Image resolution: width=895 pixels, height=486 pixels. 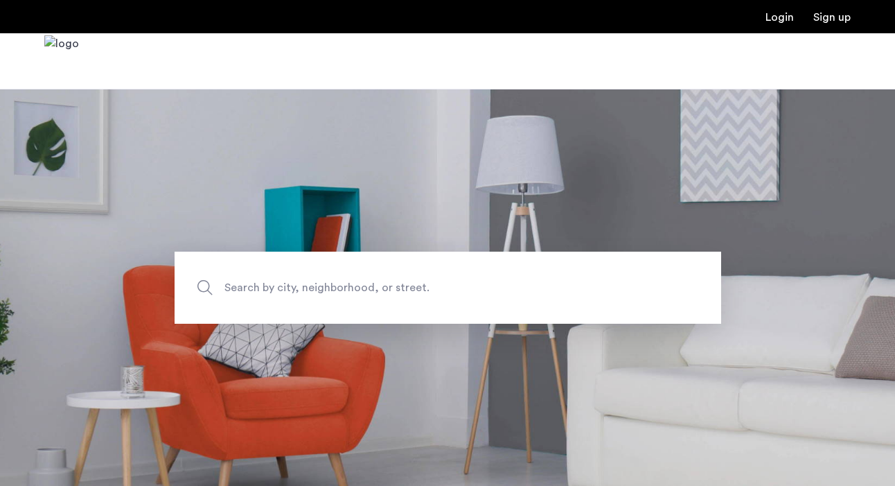 I want to click on span: Search by city, neighborhood, or street., so click(x=416, y=287).